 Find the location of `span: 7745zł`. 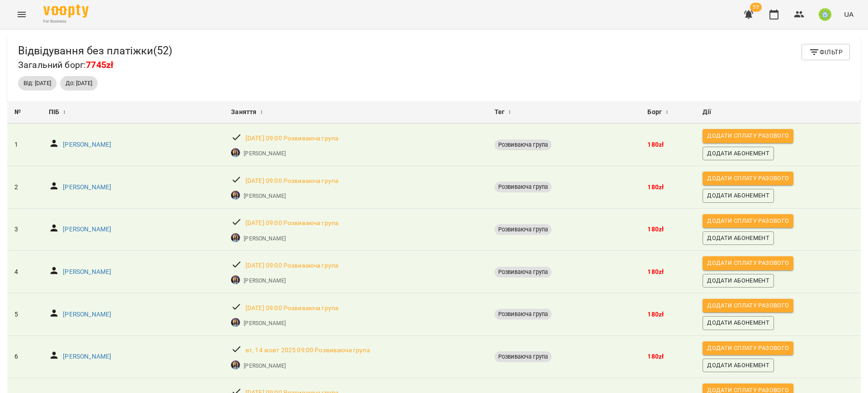

span: 7745zł is located at coordinates (99, 65).